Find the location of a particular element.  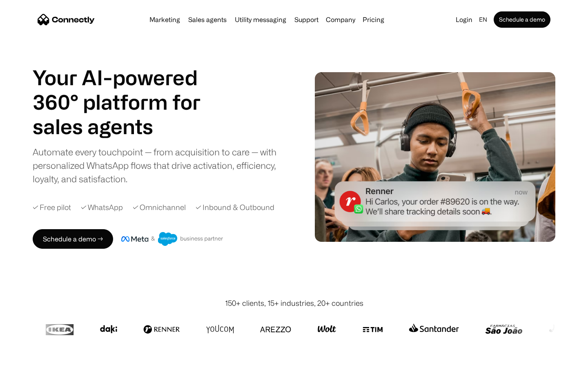

a: Schedule a demo → is located at coordinates (72, 239).